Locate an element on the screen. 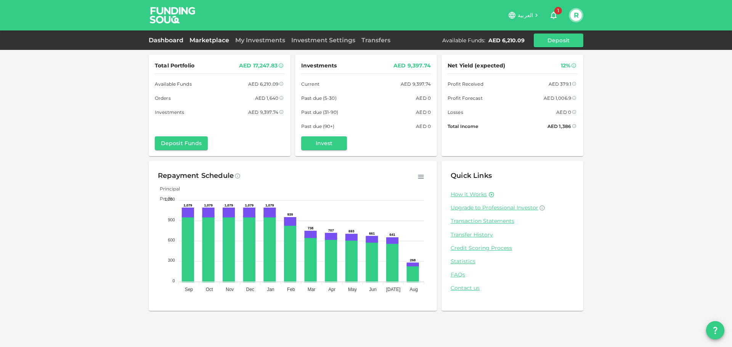 This screenshot has height=347, width=732. tspan: Sep is located at coordinates (189, 290).